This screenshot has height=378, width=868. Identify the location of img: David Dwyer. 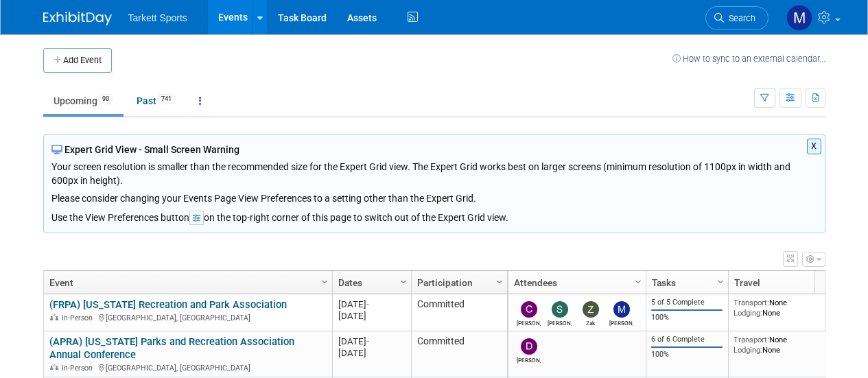
(529, 347).